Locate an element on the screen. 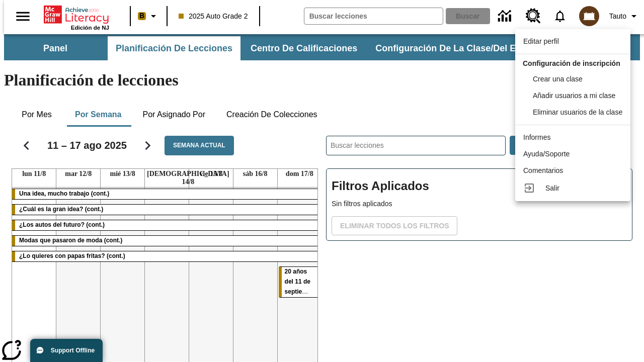 The image size is (644, 362). span: Añadir usuarios a mi clase is located at coordinates (574, 95).